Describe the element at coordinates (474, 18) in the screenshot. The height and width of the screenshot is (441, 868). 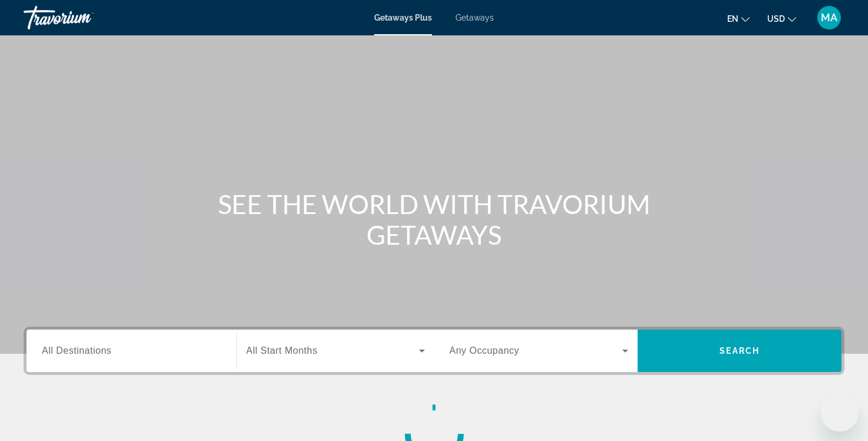
I see `a: Getaways` at that location.